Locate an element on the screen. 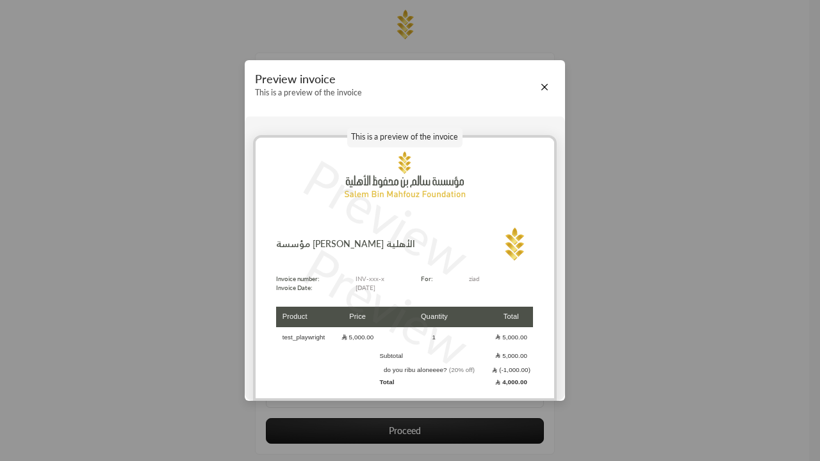 Image resolution: width=820 pixels, height=461 pixels. table: Products is located at coordinates (404, 348).